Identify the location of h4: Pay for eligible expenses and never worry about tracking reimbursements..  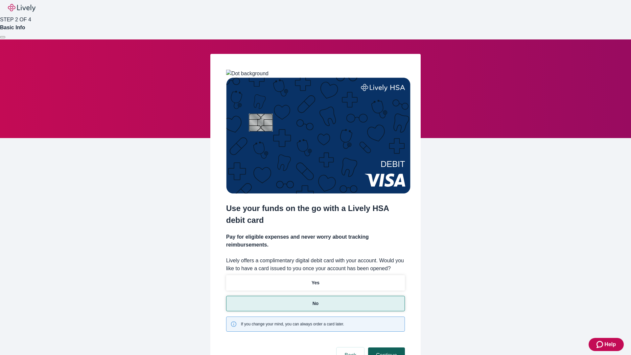
(316, 241).